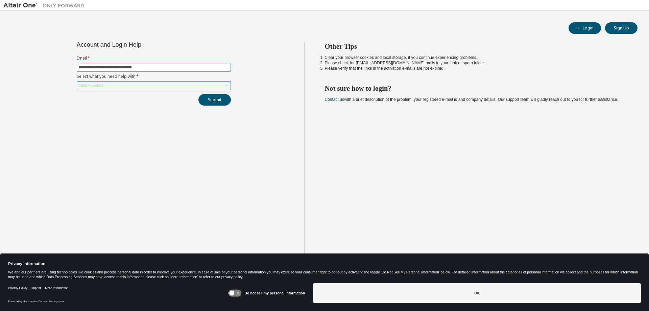  I want to click on button: Sign Up, so click(621, 28).